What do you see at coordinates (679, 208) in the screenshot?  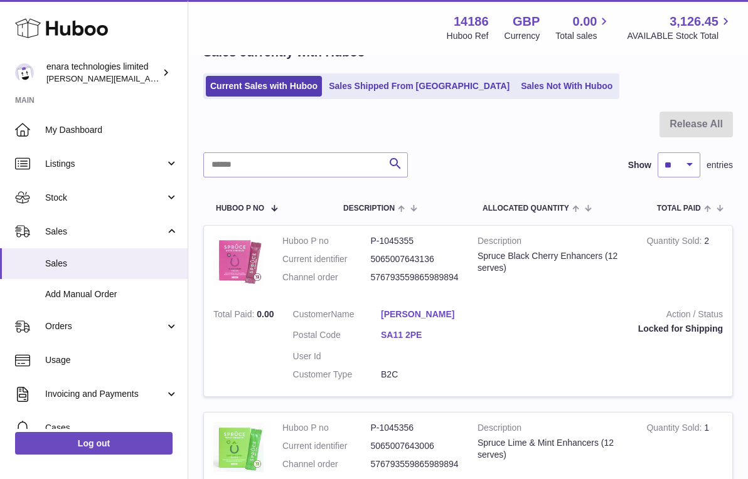 I see `span: Total paid` at bounding box center [679, 208].